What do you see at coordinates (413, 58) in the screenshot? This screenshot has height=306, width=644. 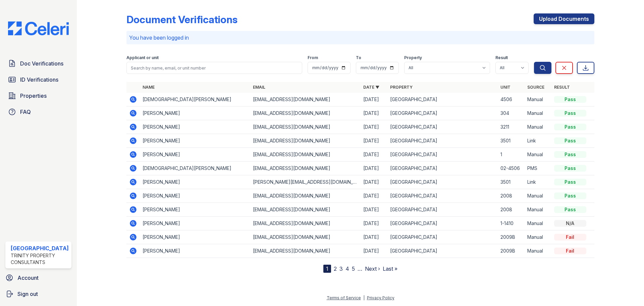 I see `label: Property` at bounding box center [413, 58].